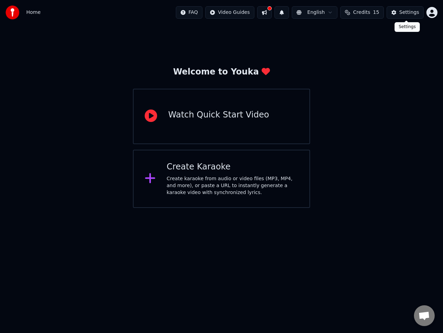  What do you see at coordinates (405, 12) in the screenshot?
I see `button: Settings` at bounding box center [405, 12].